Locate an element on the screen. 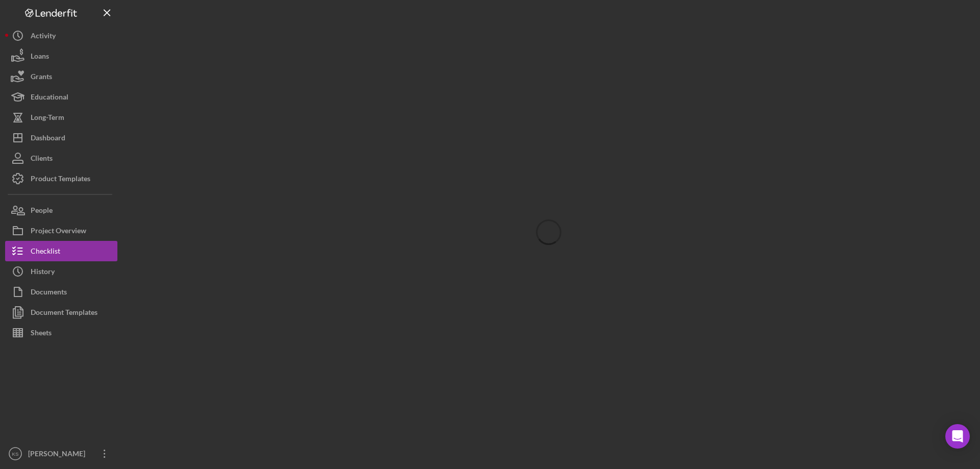 Image resolution: width=980 pixels, height=469 pixels. a: Checklist is located at coordinates (62, 251).